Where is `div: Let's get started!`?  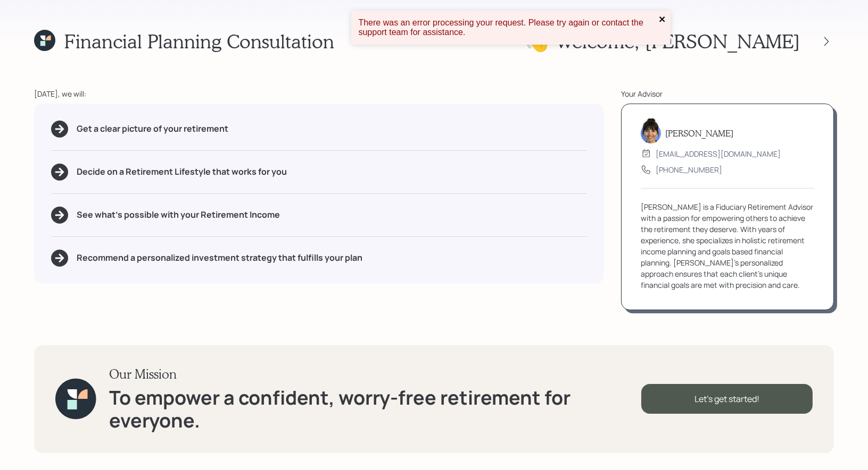
div: Let's get started! is located at coordinates (727, 399).